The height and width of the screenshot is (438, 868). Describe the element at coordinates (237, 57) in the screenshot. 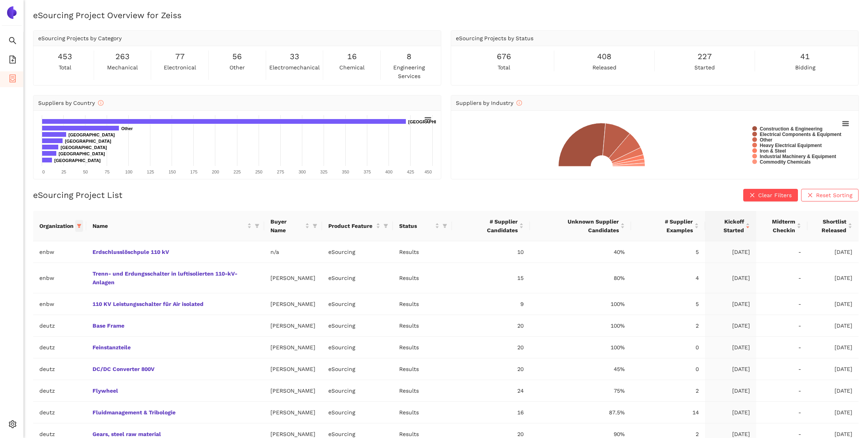

I see `span: 56` at that location.